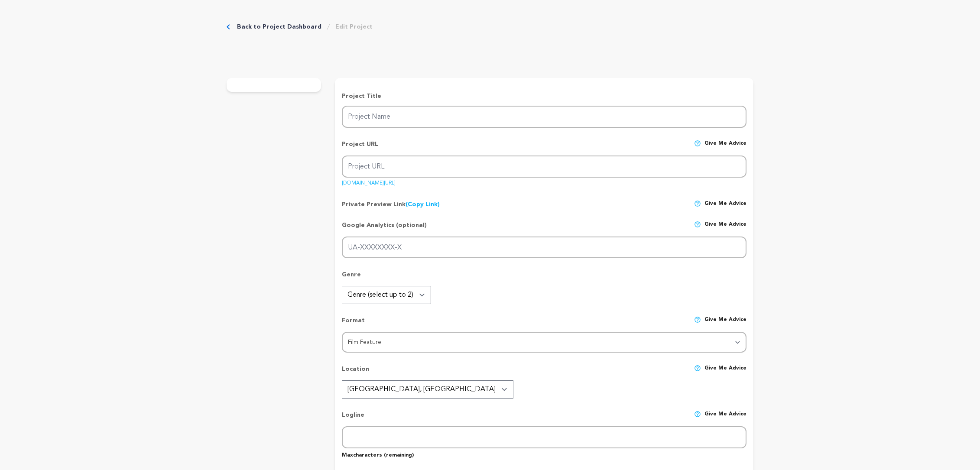 The image size is (980, 470). What do you see at coordinates (545, 248) in the screenshot?
I see `input: UA-XXXXXXXX-X` at bounding box center [545, 248].